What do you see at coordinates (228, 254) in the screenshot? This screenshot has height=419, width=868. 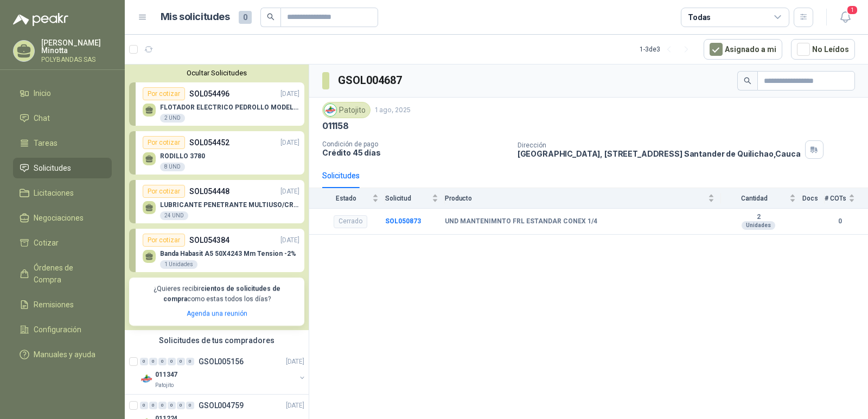 I see `p: Banda Habasit A5 50X4243 Mm Tension -2%` at bounding box center [228, 254].